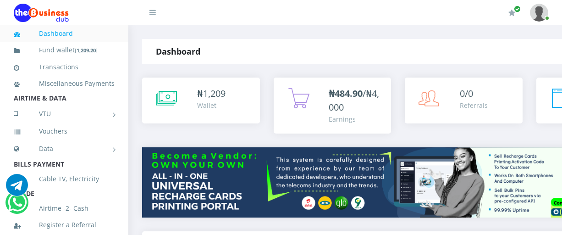 The width and height of the screenshot is (562, 235). Describe the element at coordinates (64, 114) in the screenshot. I see `a: VTU` at that location.